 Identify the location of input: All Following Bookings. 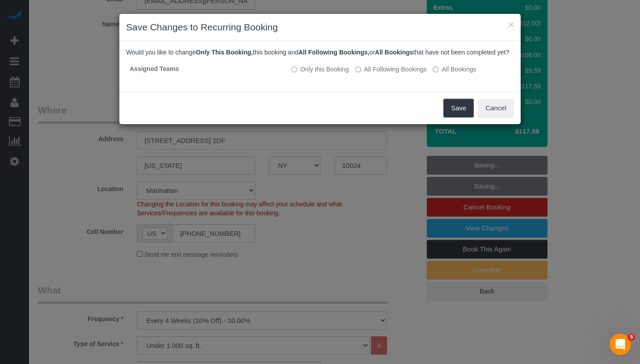
(358, 69).